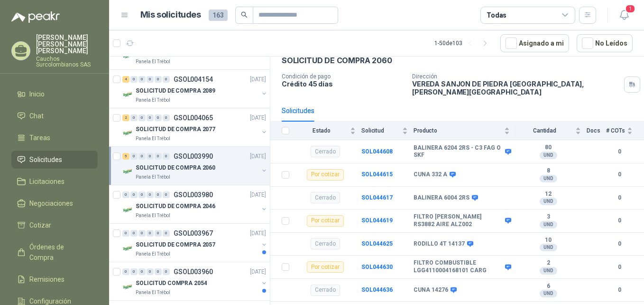 The image size is (644, 305). I want to click on button: Asignado a mi, so click(535, 43).